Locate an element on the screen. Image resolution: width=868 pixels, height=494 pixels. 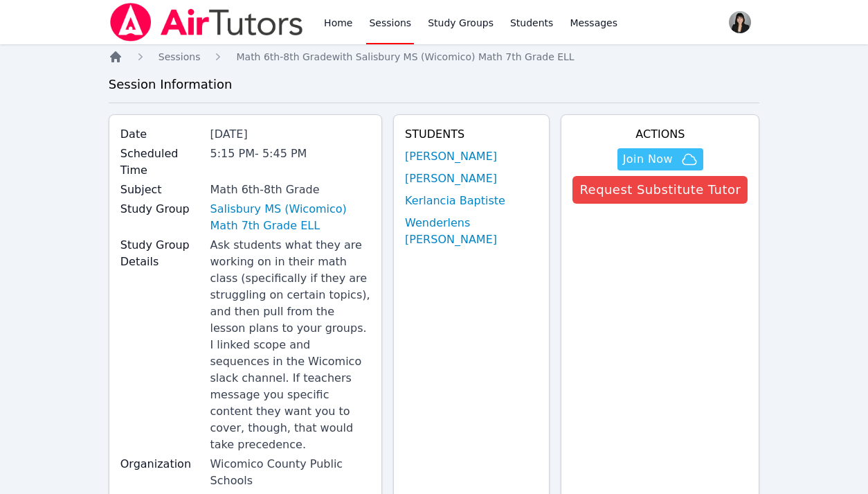
a: Kerlancia Baptiste is located at coordinates (455, 201).